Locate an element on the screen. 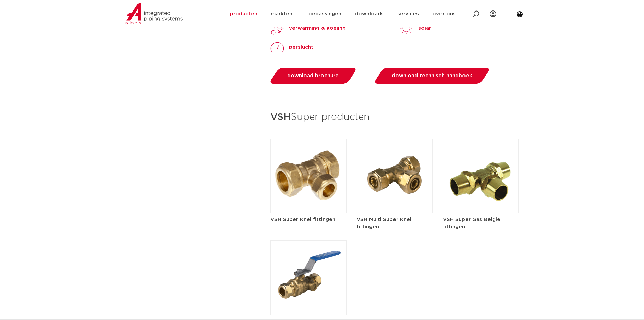 The height and width of the screenshot is (320, 644). a: download technisch handboek is located at coordinates (431, 75).